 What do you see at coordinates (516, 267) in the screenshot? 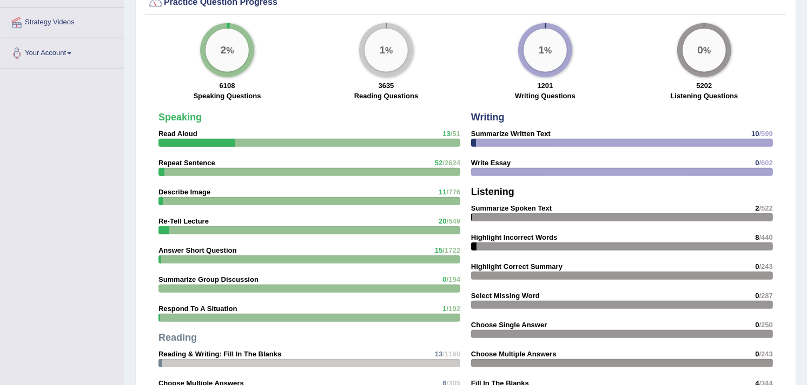
I see `strong: Highlight Correct Summary` at bounding box center [516, 267].